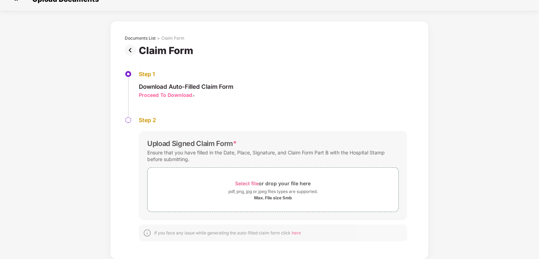 This screenshot has width=539, height=259. I want to click on img: svg+xml;base64,PHN2ZyBpZD0iU3RlcC1BY3RpdmUtMzJ4MzIiIHhtbG5zPSJodHRwOi8vd3d3LnczLm9yZy8yMDAwL3N2Zy..., so click(128, 74).